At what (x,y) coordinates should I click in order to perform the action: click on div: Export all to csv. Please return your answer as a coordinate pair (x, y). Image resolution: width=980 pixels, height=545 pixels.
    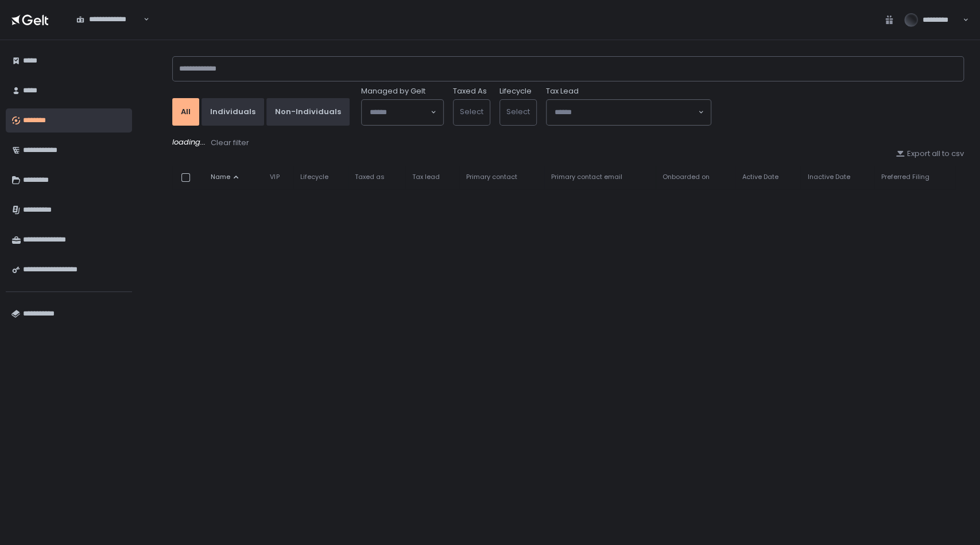
    Looking at the image, I should click on (929, 154).